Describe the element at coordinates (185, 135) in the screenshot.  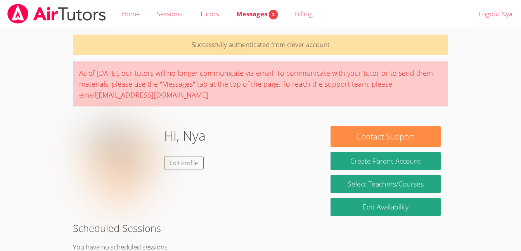
I see `h1: Hi, Nya` at that location.